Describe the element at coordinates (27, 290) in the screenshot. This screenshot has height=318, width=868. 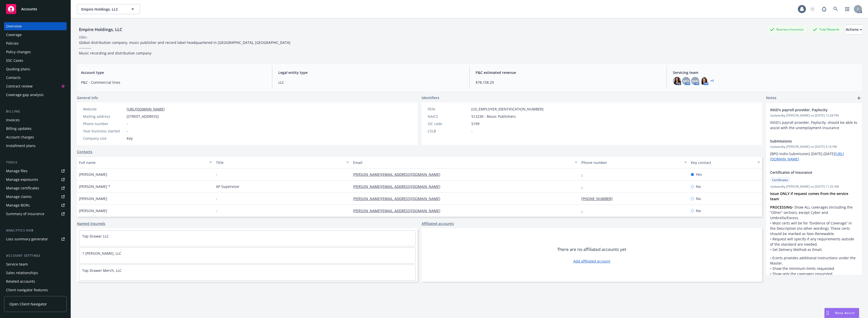
I see `div: Client navigator features` at that location.